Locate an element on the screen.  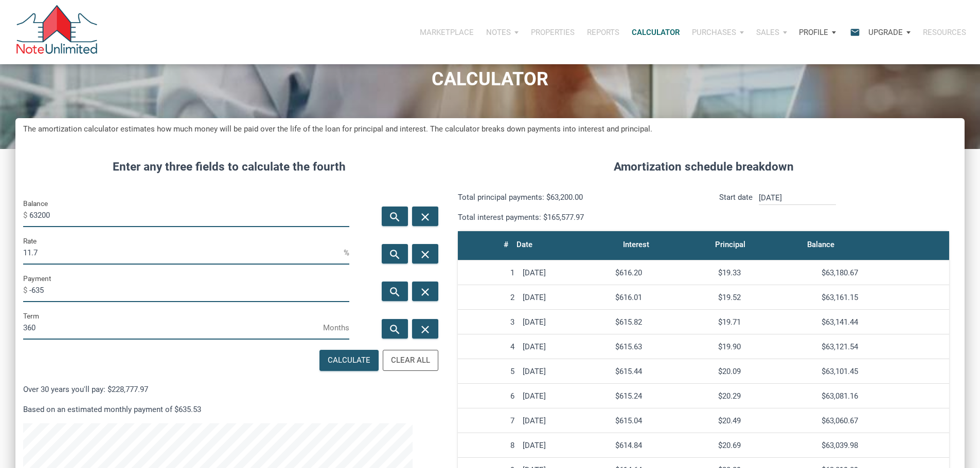
div: Date is located at coordinates (524, 245).